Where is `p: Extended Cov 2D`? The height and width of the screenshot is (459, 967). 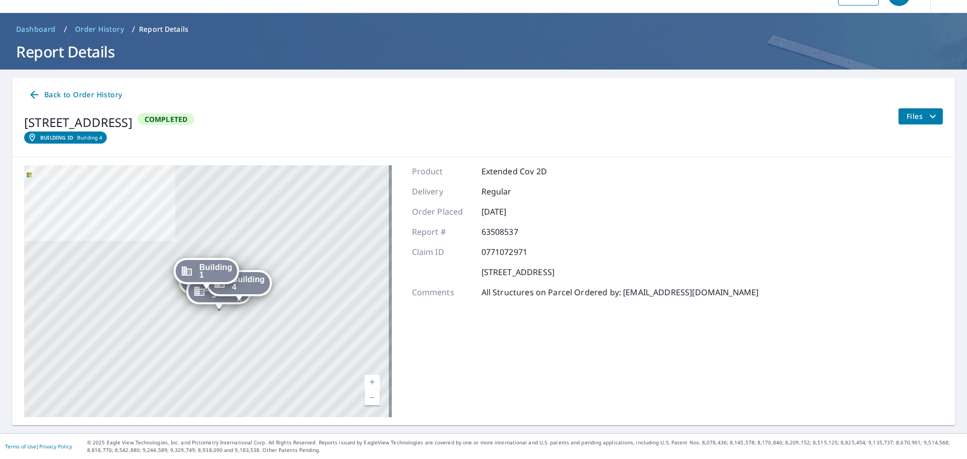
p: Extended Cov 2D is located at coordinates (514, 171).